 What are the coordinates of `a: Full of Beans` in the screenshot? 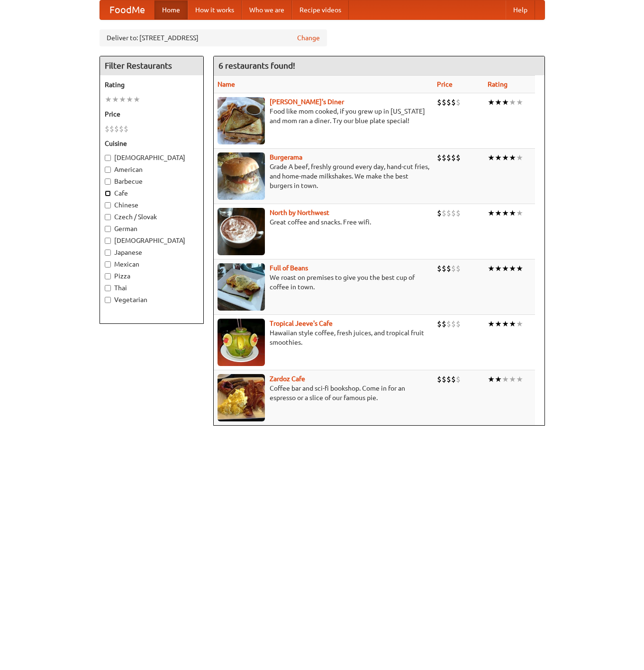 It's located at (288, 268).